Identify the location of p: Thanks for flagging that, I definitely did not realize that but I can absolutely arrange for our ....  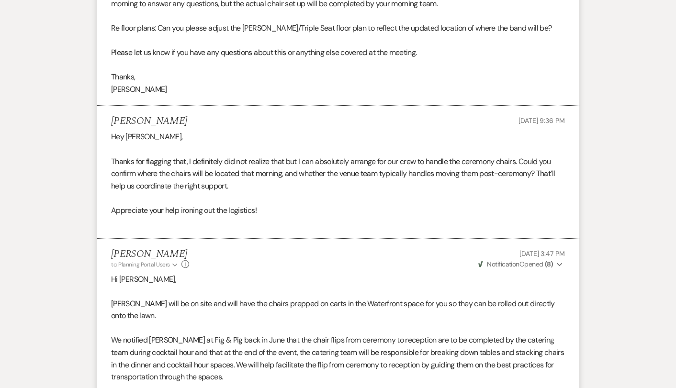
(338, 174).